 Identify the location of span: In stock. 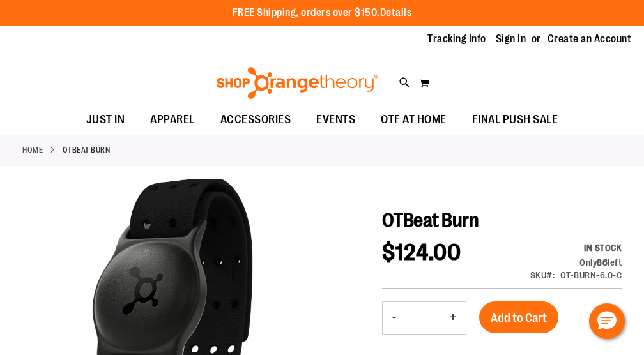
(602, 248).